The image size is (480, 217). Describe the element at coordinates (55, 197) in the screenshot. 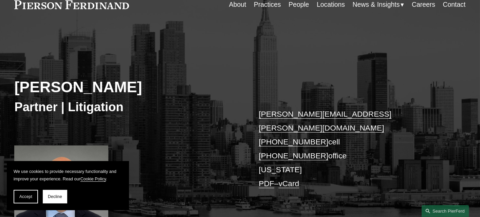

I see `button: Decline` at that location.